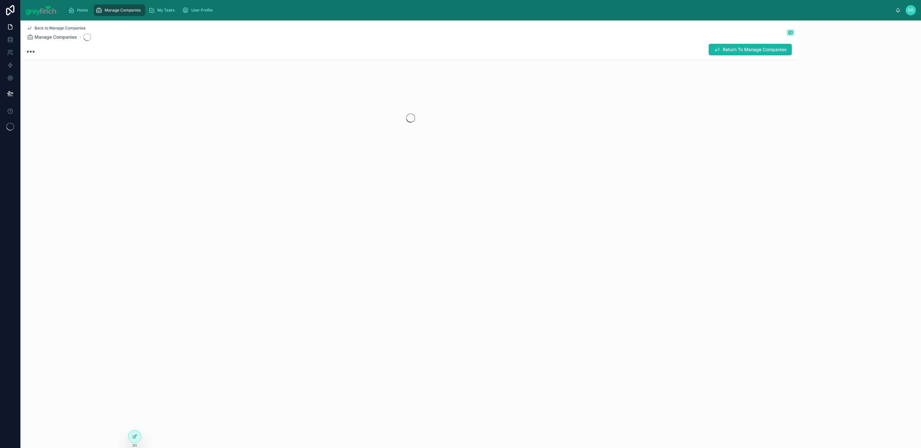 This screenshot has width=921, height=448. Describe the element at coordinates (83, 10) in the screenshot. I see `span: Home` at that location.